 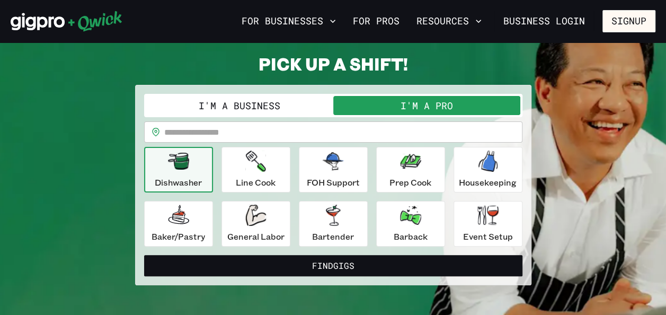 I want to click on a: For Pros, so click(x=376, y=21).